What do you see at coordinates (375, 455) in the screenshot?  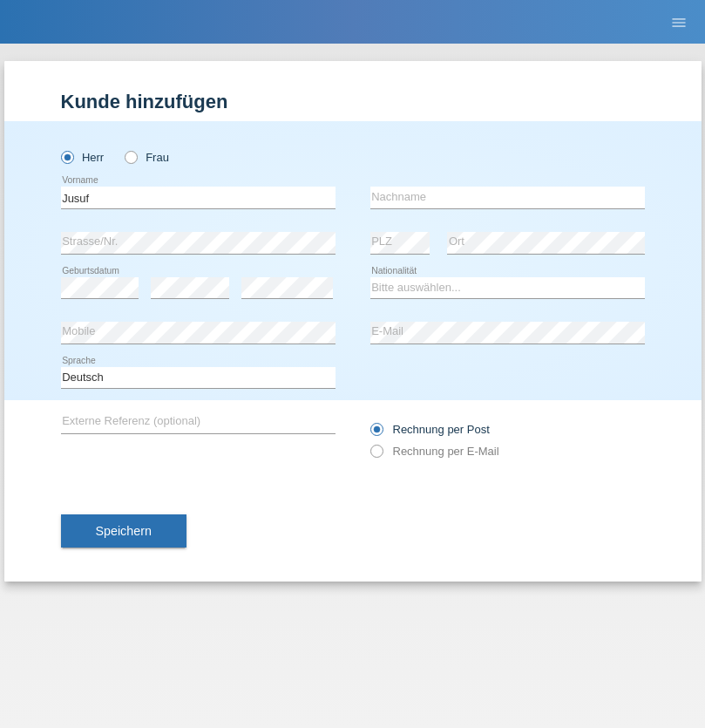 I see `input: Rechnung per E-Mail` at bounding box center [375, 455].